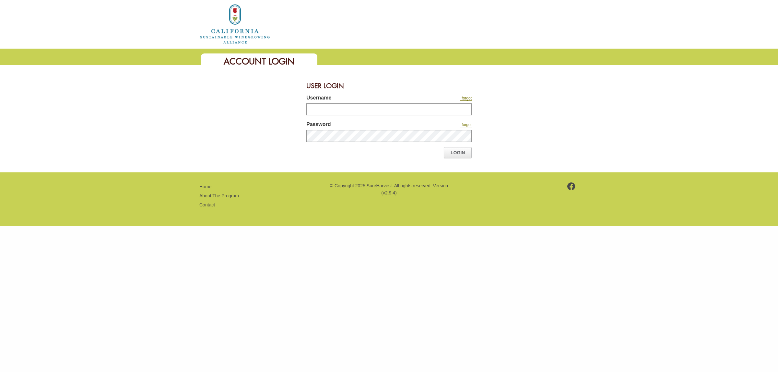  I want to click on a: About The Program, so click(219, 196).